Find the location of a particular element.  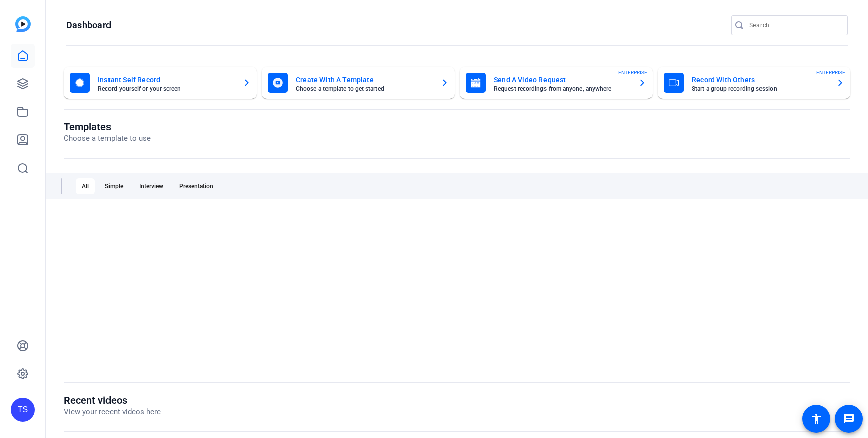

button: Create With A TemplateChoose a template to get started is located at coordinates (358, 83).